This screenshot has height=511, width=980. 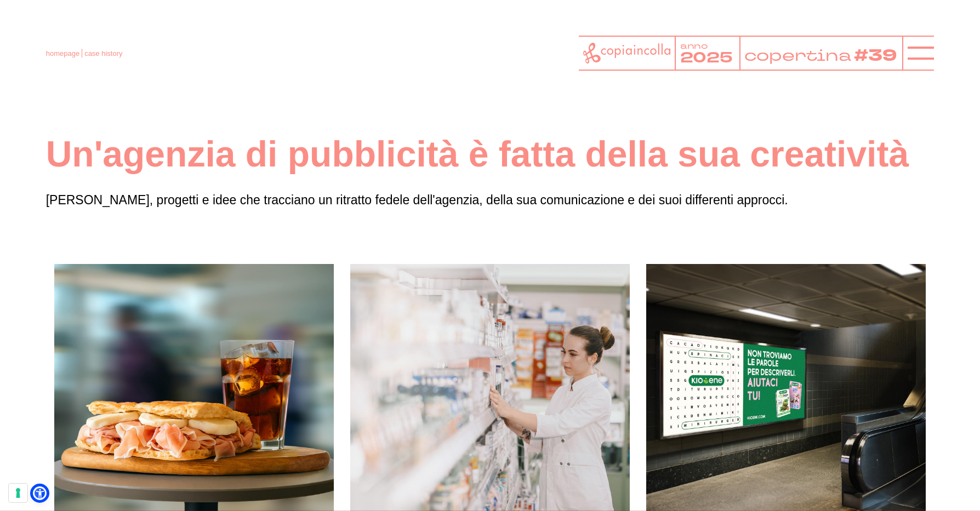 I want to click on span: case history, so click(x=103, y=54).